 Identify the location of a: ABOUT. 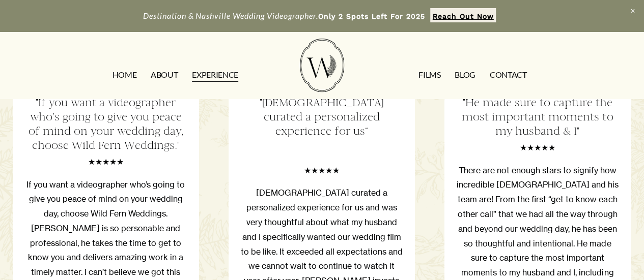
(164, 74).